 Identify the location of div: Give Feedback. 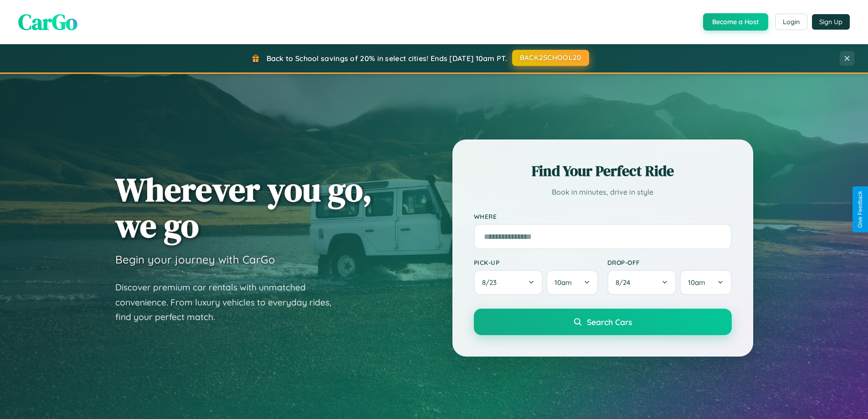
(861, 210).